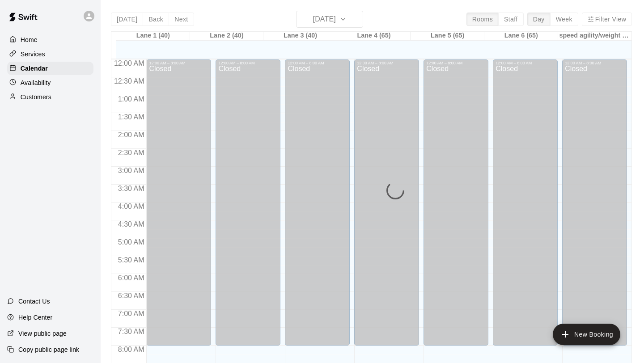 This screenshot has width=644, height=363. What do you see at coordinates (35, 318) in the screenshot?
I see `p: Help Center` at bounding box center [35, 318].